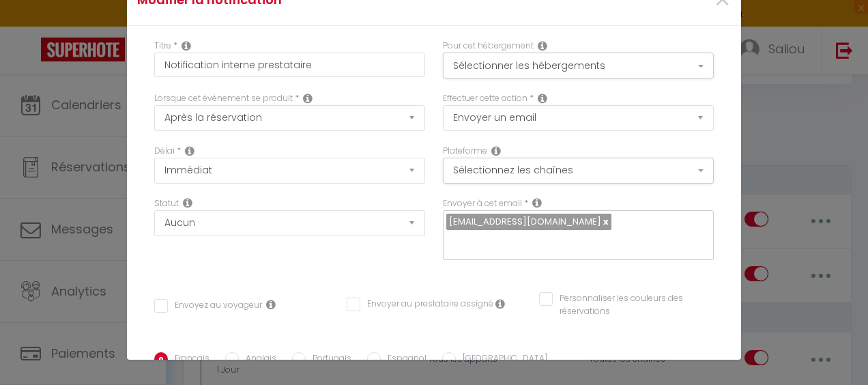 This screenshot has width=868, height=385. Describe the element at coordinates (488, 46) in the screenshot. I see `label: Pour cet hébergement` at that location.